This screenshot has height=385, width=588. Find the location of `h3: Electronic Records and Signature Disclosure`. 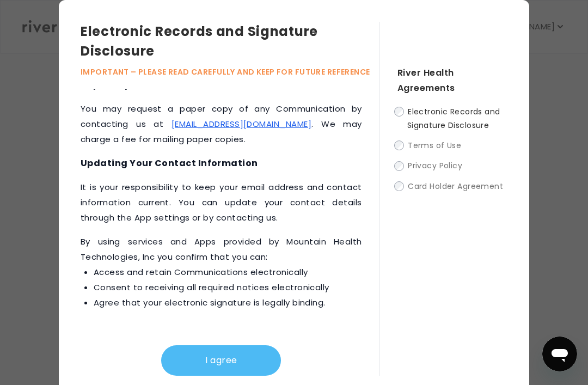

h3: Electronic Records and Signature Disclosure is located at coordinates (230, 41).